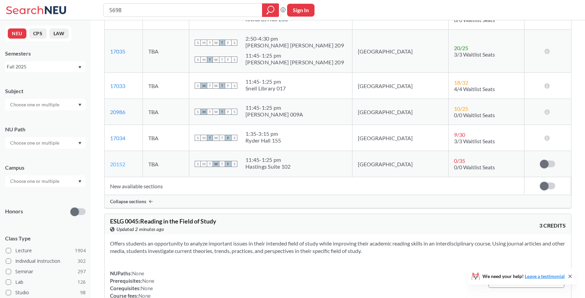 This screenshot has height=298, width=585. I want to click on span: Collapse sections, so click(128, 202).